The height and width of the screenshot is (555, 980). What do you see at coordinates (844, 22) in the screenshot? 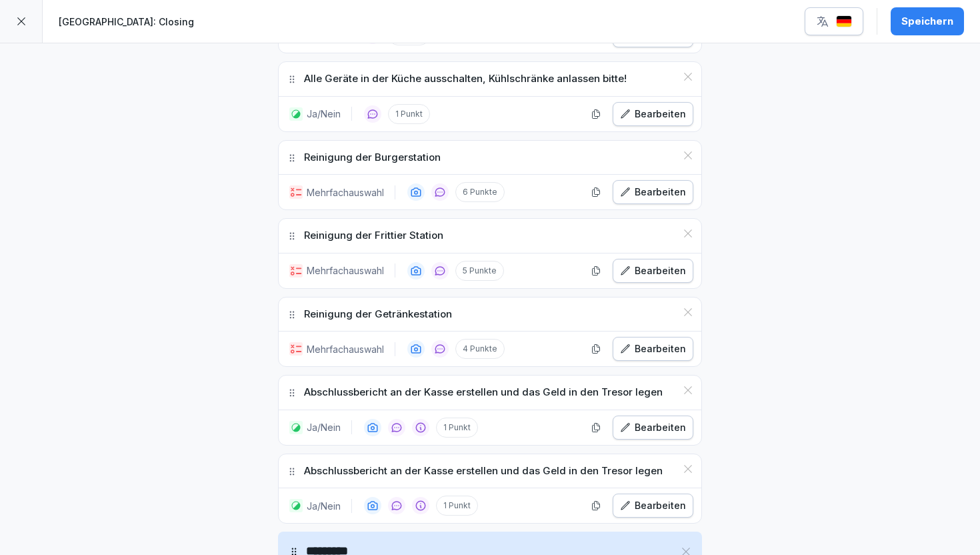
I see `img: de.svg` at bounding box center [844, 22].